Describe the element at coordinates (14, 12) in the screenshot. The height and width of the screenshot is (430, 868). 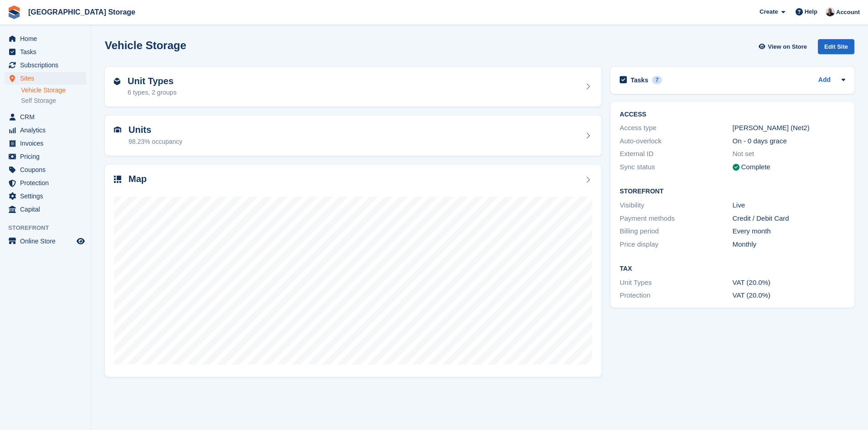
I see `img: stora-icon-8386f47178a22dfd0bd8f6a31ec36ba5ce8667c1dd55bd0f319d3a0aa187defe.svg` at that location.